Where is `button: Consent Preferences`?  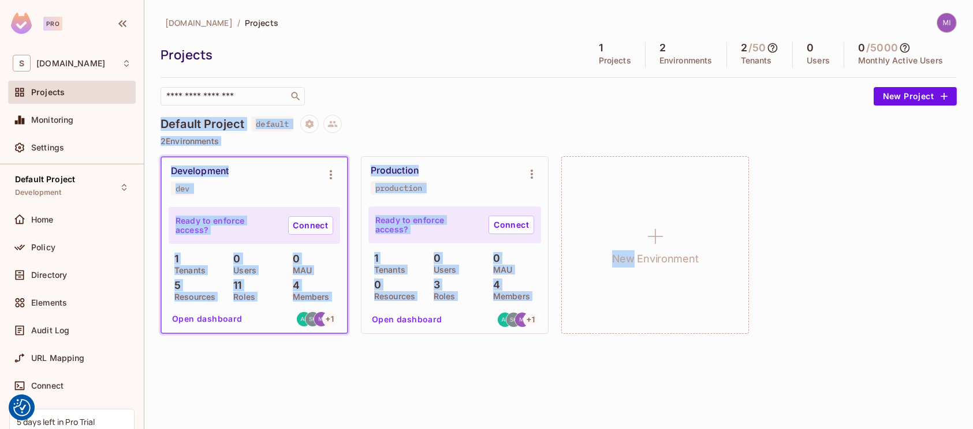 button: Consent Preferences is located at coordinates (22, 408).